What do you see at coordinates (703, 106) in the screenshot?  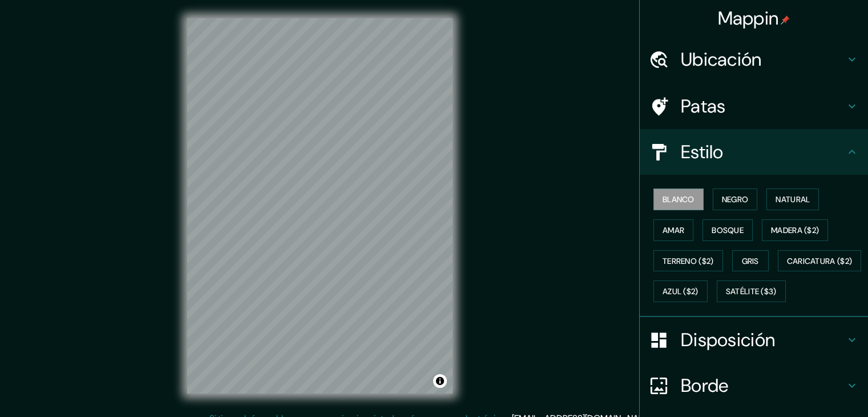 I see `font: Patas` at bounding box center [703, 106].